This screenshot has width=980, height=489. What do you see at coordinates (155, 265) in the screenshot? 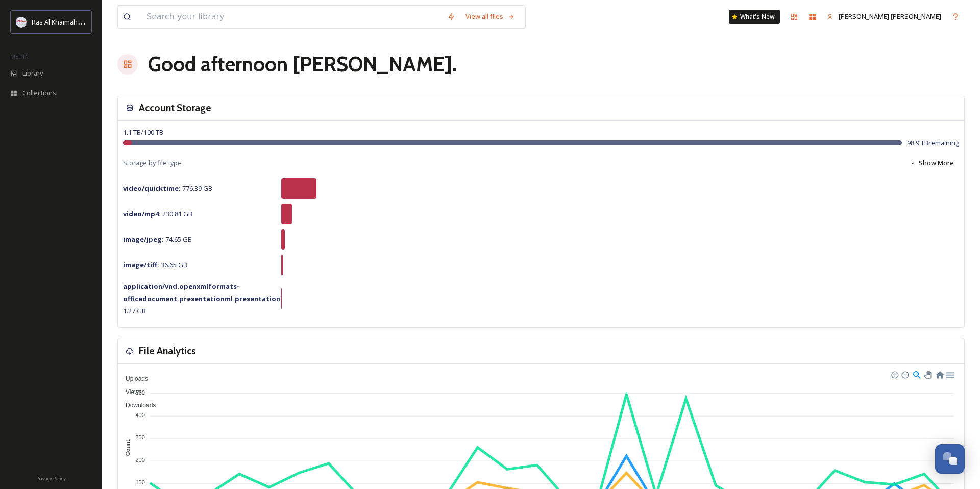
I see `span: 36.65 GB` at bounding box center [155, 265].